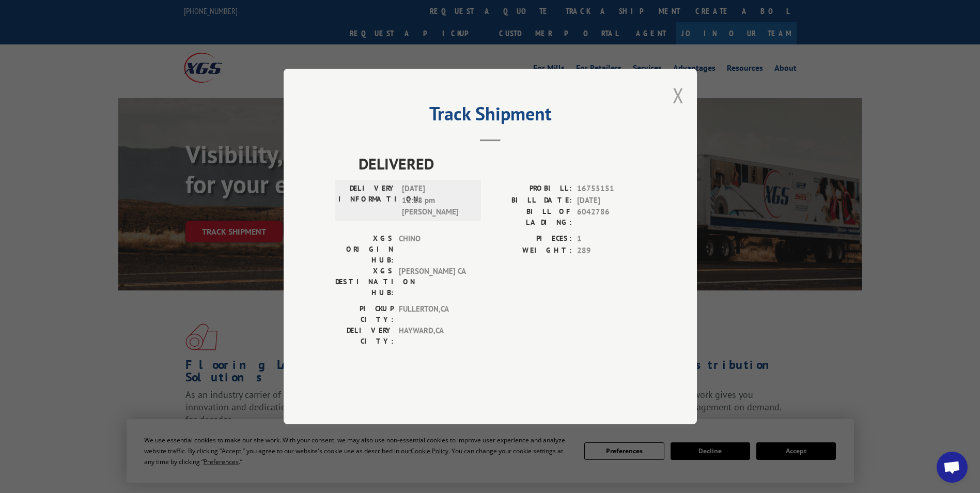  I want to click on label: PICKUP CITY:, so click(364, 314).